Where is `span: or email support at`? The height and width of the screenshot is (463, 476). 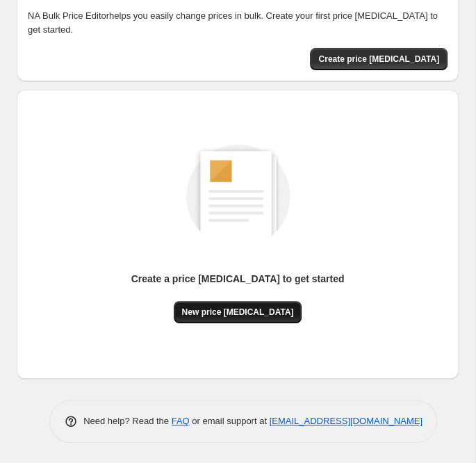 span: or email support at is located at coordinates (229, 421).